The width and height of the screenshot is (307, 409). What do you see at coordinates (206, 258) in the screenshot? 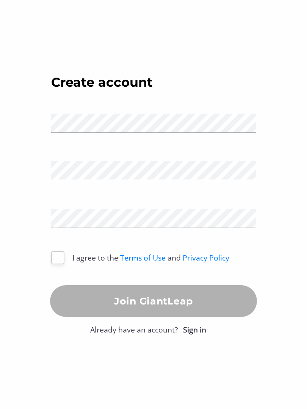
I see `a: Privacy Policy` at bounding box center [206, 258].